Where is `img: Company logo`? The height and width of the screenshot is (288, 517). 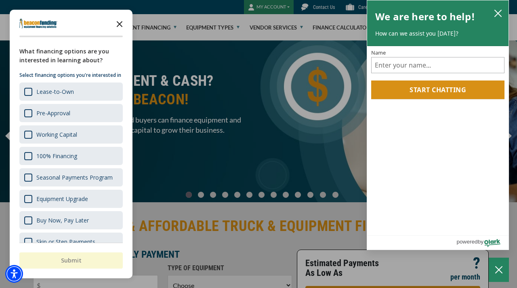
img: Company logo is located at coordinates (38, 23).